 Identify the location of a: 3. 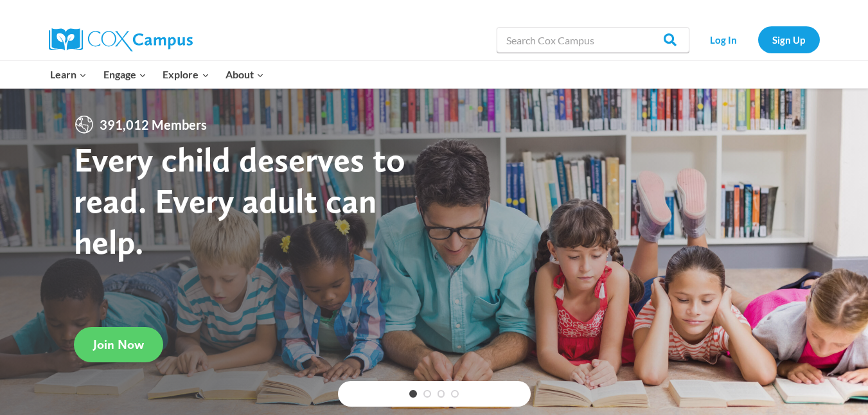
(442, 394).